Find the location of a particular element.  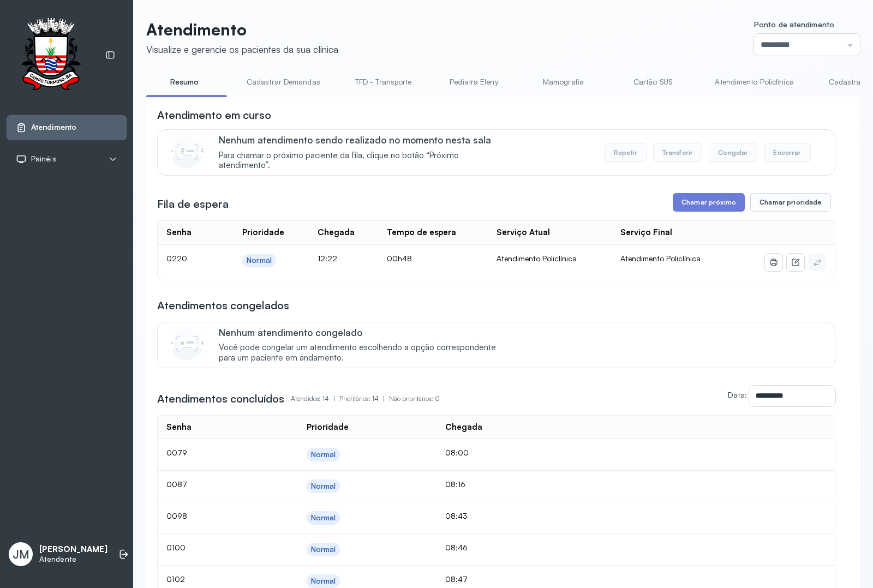

button: Chamar próximo is located at coordinates (709, 202).